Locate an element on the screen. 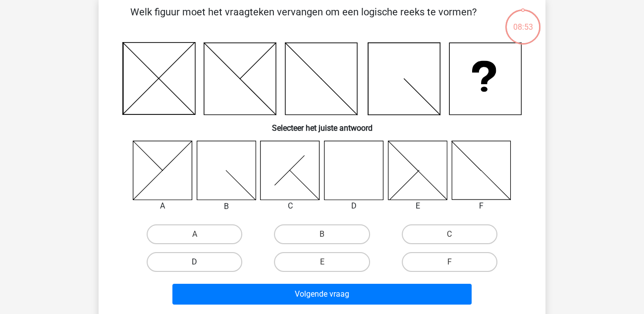 This screenshot has width=644, height=314. h6: Selecteer het juiste antwoord is located at coordinates (322, 124).